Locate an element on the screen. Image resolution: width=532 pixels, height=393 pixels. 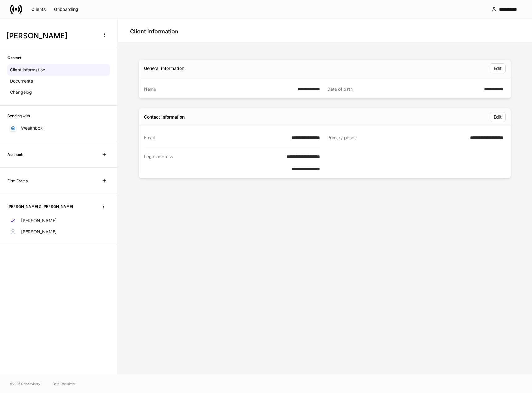
a: Changelog is located at coordinates (59, 92).